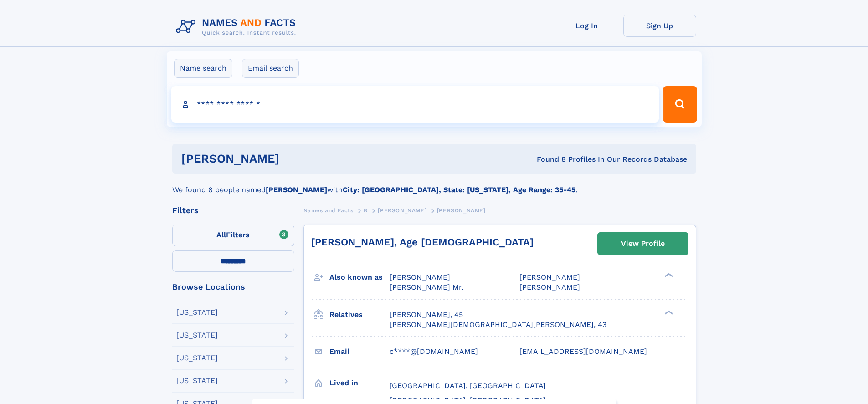 This screenshot has height=404, width=868. What do you see at coordinates (660, 25) in the screenshot?
I see `a: Sign Up` at bounding box center [660, 25].